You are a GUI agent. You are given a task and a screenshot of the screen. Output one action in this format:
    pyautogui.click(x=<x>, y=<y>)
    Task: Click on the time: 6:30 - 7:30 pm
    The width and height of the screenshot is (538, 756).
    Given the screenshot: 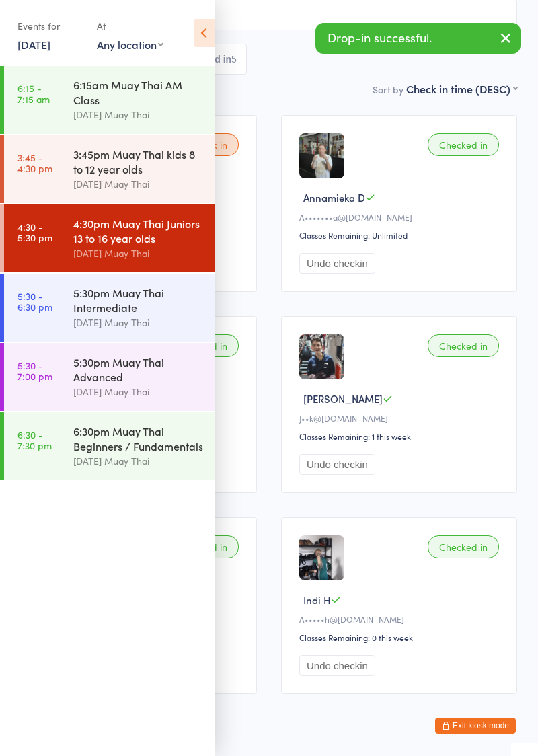 What is the action you would take?
    pyautogui.click(x=35, y=440)
    